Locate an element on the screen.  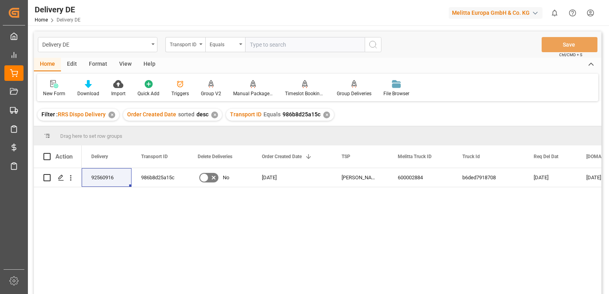
input: Type to search is located at coordinates (305, 45).